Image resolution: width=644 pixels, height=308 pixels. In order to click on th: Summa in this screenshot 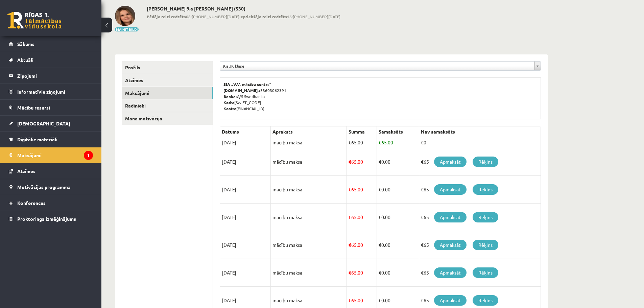, I will do `click(361, 132)`.